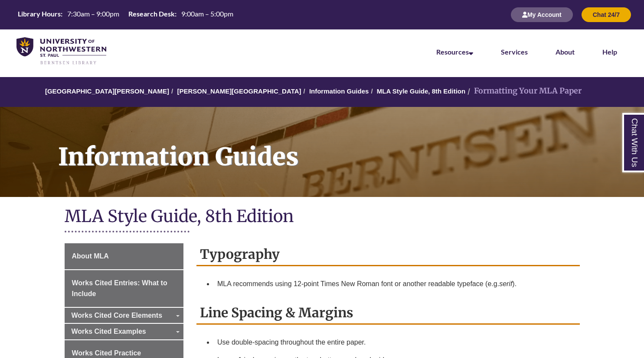  Describe the element at coordinates (207, 13) in the screenshot. I see `span: 9:00am – 5:00pm` at that location.